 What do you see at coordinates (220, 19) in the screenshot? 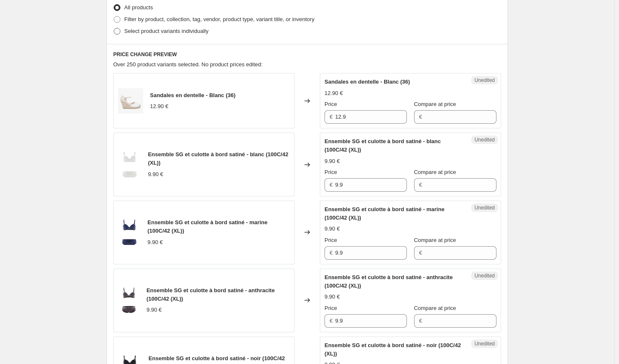
I see `span: Filter by product, collection, tag, vendor, product type, variant title, or inventory` at bounding box center [220, 19].